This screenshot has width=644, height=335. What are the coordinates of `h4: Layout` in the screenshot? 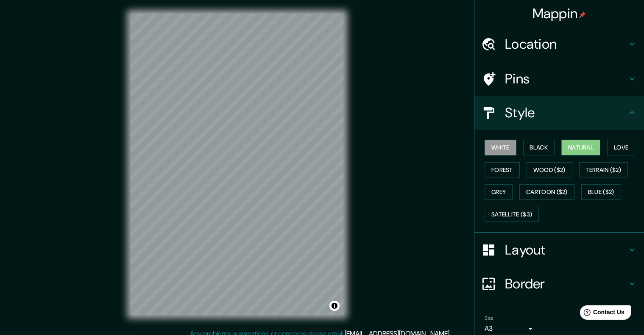 It's located at (566, 250).